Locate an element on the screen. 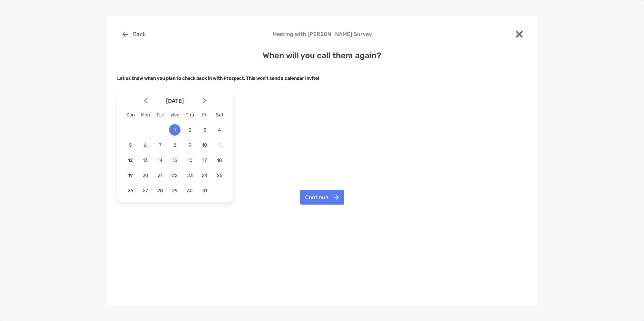 The width and height of the screenshot is (644, 321). div: Fri is located at coordinates (205, 115).